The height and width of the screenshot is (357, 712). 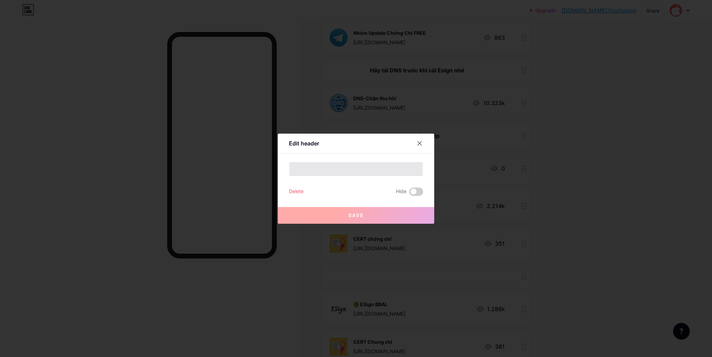 What do you see at coordinates (356, 215) in the screenshot?
I see `span: Save` at bounding box center [356, 215].